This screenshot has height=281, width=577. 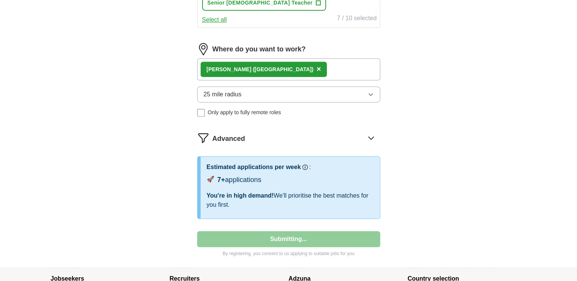 I want to click on button: Select all, so click(x=214, y=20).